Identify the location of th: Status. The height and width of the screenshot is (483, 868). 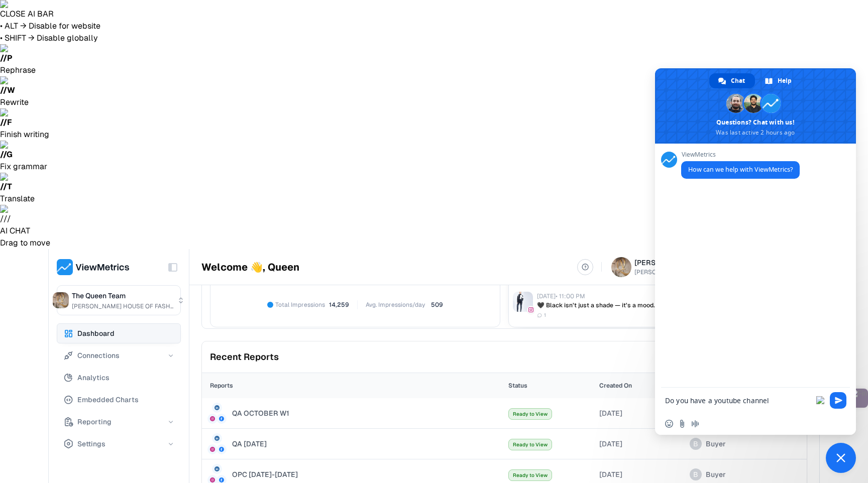
(550, 386).